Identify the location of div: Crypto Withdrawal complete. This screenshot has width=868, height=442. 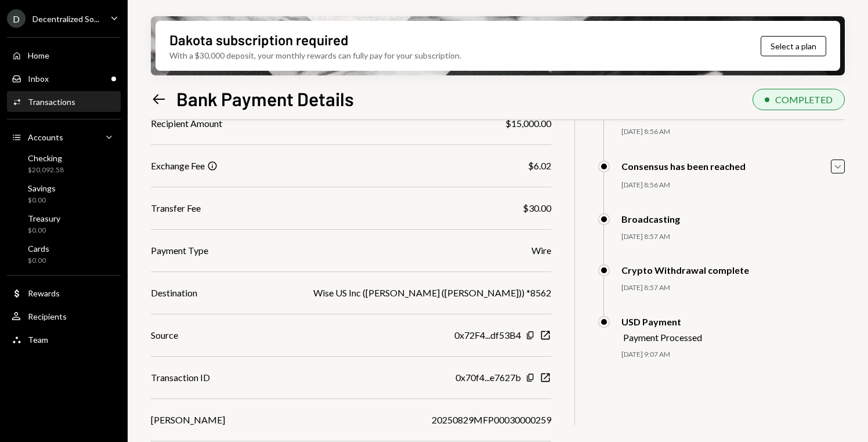
(686, 270).